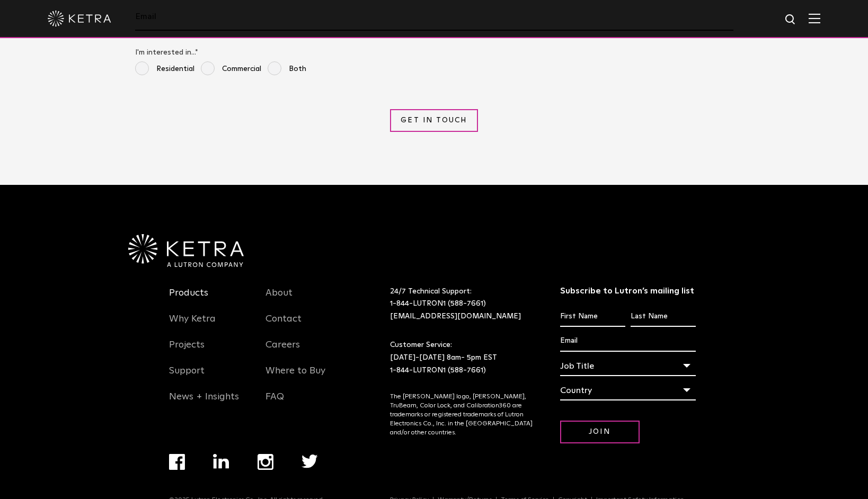  I want to click on input: Email, so click(628, 341).